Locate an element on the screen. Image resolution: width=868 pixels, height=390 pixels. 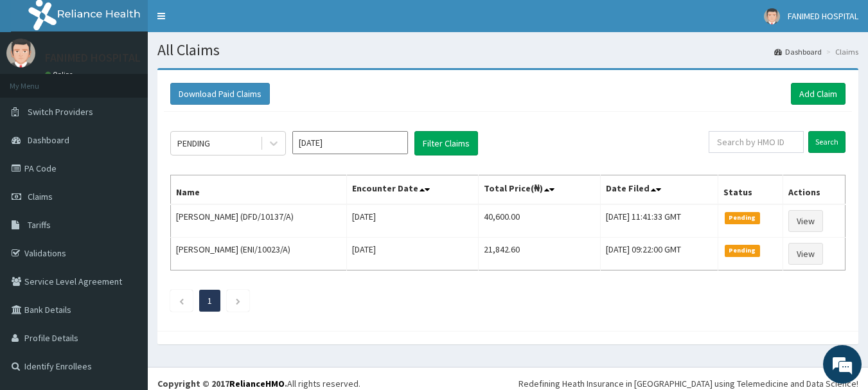
a: Page 1 is your current page is located at coordinates (210, 300).